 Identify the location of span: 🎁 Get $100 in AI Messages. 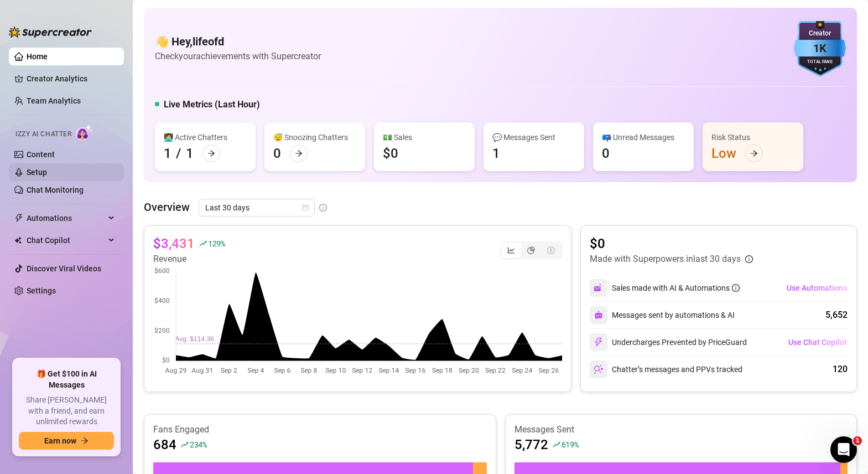
(66, 379).